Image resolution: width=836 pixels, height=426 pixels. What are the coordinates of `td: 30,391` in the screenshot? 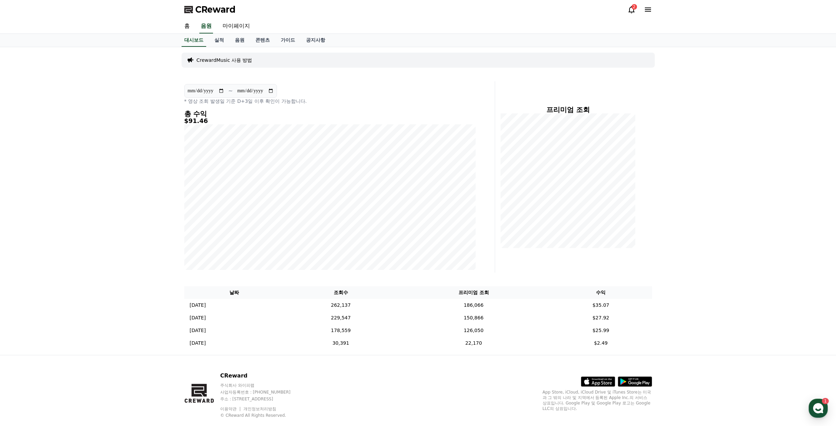 It's located at (341, 343).